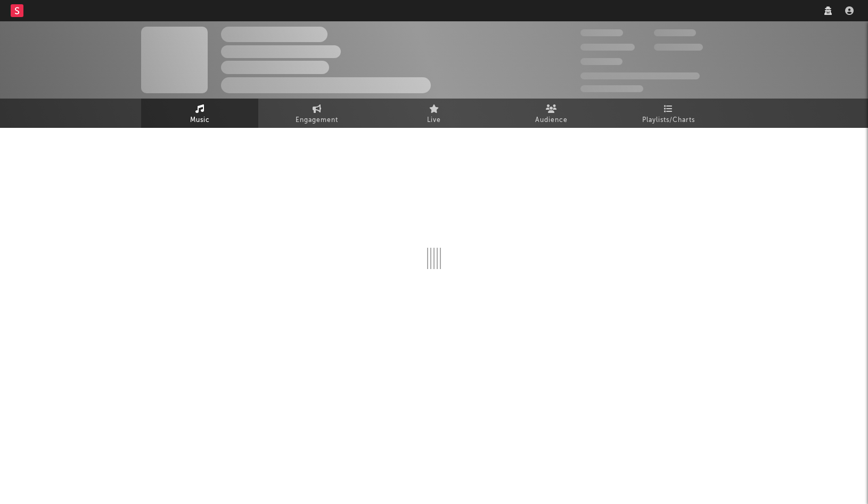 This screenshot has width=868, height=504. Describe the element at coordinates (551, 121) in the screenshot. I see `span: Audience` at that location.